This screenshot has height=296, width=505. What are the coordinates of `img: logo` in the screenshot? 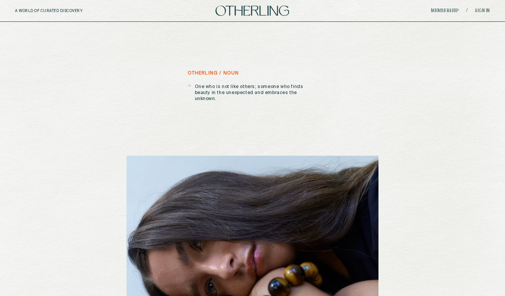 It's located at (253, 11).